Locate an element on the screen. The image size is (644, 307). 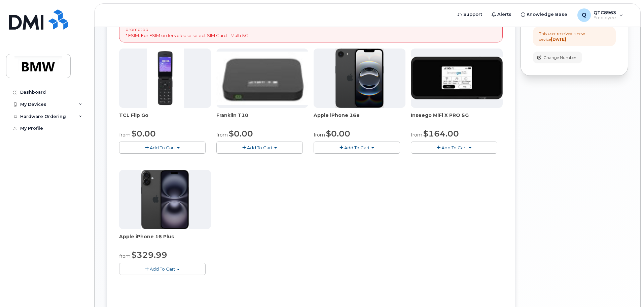
span: $164.00 is located at coordinates (441, 134).